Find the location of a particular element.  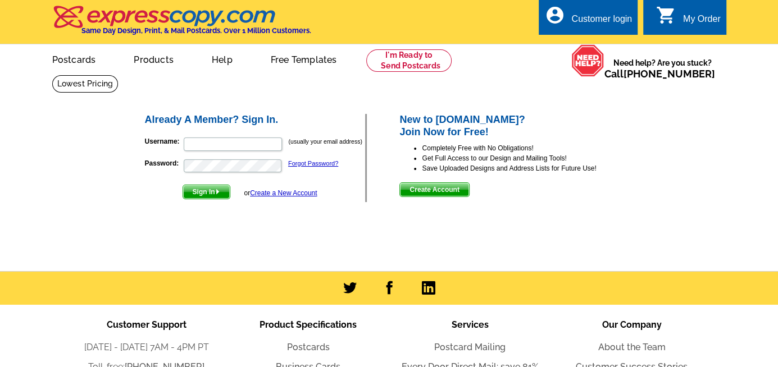

div: or is located at coordinates (280, 193).